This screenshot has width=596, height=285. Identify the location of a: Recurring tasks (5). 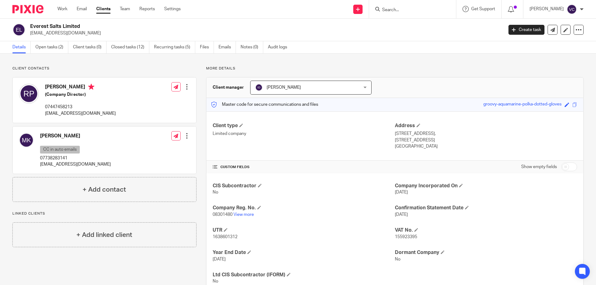
(174, 47).